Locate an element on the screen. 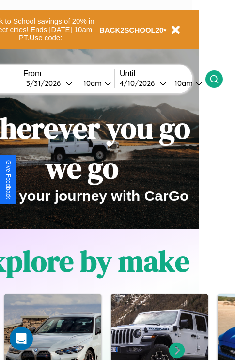 This screenshot has height=360, width=235. b: BACK2SCHOOL20 is located at coordinates (131, 30).